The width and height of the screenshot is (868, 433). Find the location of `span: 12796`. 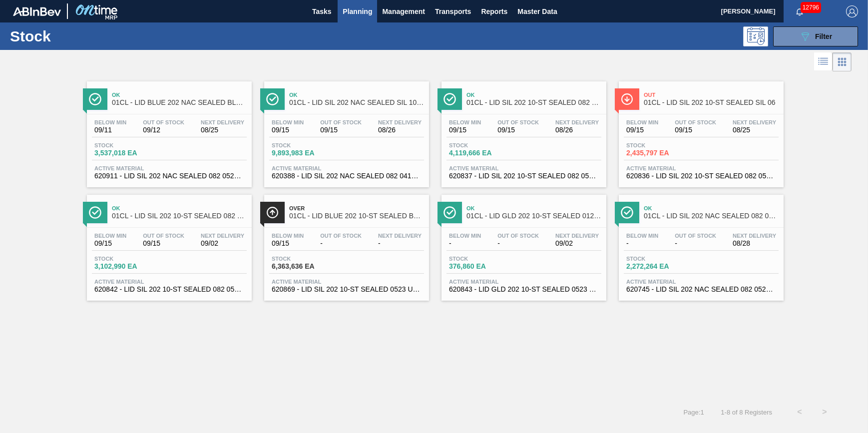

span: 12796 is located at coordinates (811, 7).